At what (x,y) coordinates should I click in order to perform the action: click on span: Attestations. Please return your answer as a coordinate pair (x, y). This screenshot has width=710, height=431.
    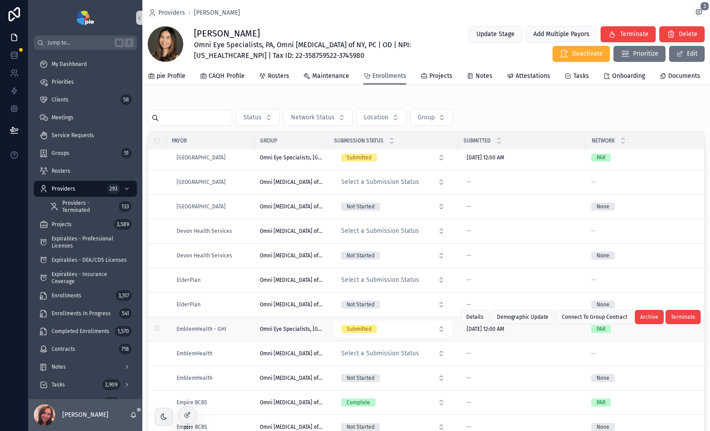
    Looking at the image, I should click on (533, 76).